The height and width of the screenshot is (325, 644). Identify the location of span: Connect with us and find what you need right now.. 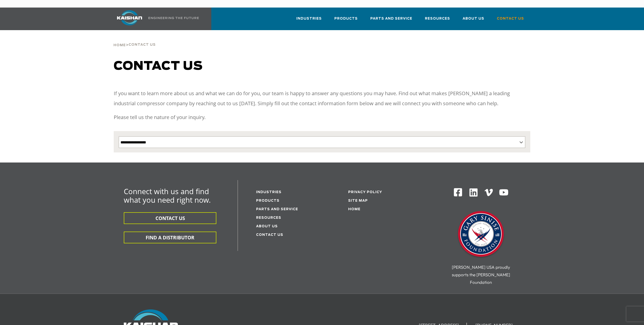
(168, 196).